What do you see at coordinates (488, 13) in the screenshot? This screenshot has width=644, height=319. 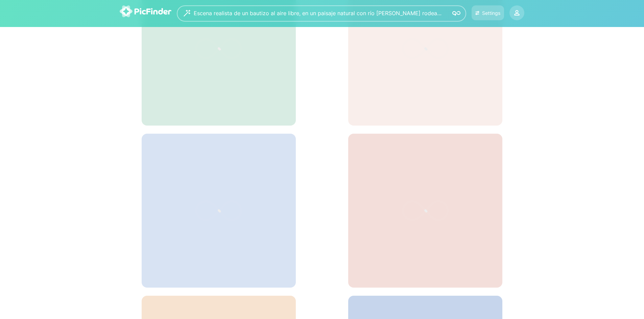 I see `button: Settings` at bounding box center [488, 13].